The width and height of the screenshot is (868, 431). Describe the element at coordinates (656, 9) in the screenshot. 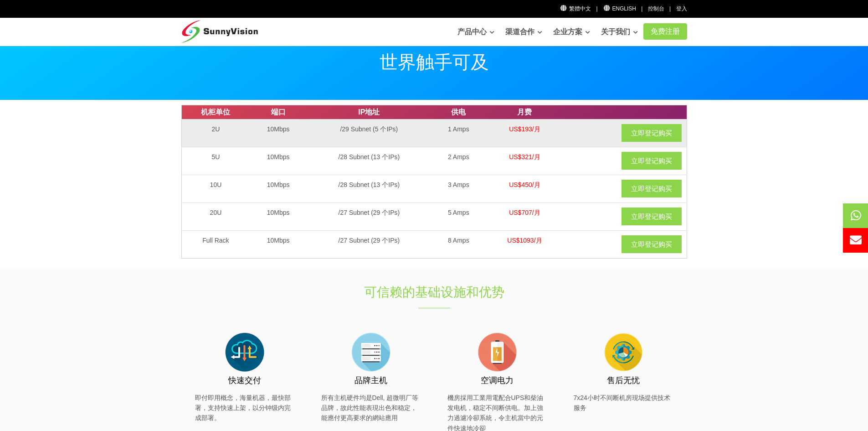

I see `a: 控制台` at that location.